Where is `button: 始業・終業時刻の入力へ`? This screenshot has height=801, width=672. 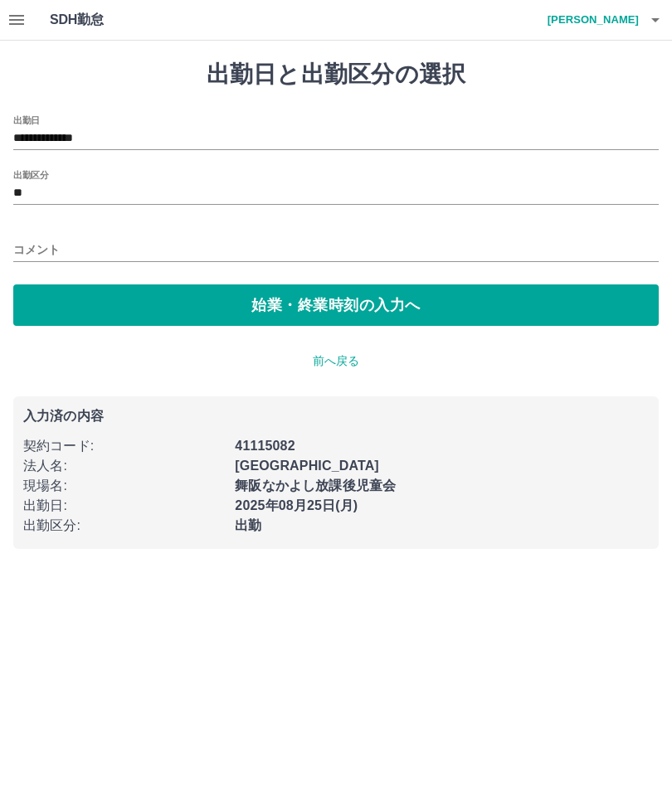
button: 始業・終業時刻の入力へ is located at coordinates (336, 305).